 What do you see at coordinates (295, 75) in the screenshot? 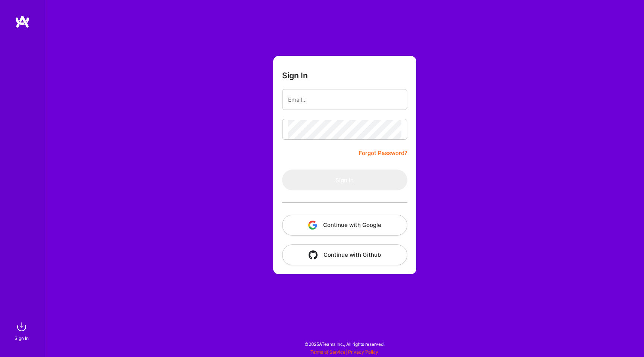
I see `h3: Sign In` at bounding box center [295, 75].